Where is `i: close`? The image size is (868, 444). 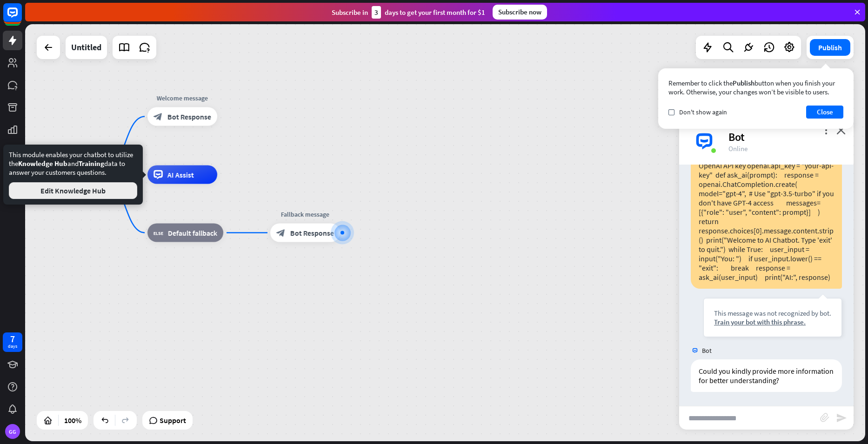
i: close is located at coordinates (841, 130).